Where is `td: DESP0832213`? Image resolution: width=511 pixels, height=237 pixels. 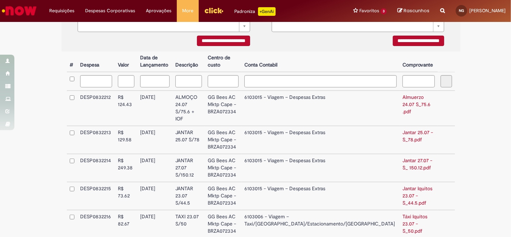
td: DESP0832213 is located at coordinates (96, 140).